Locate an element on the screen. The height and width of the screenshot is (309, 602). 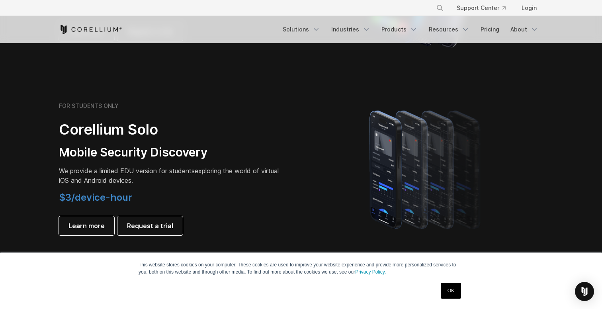
a: Learn more is located at coordinates (86, 226).